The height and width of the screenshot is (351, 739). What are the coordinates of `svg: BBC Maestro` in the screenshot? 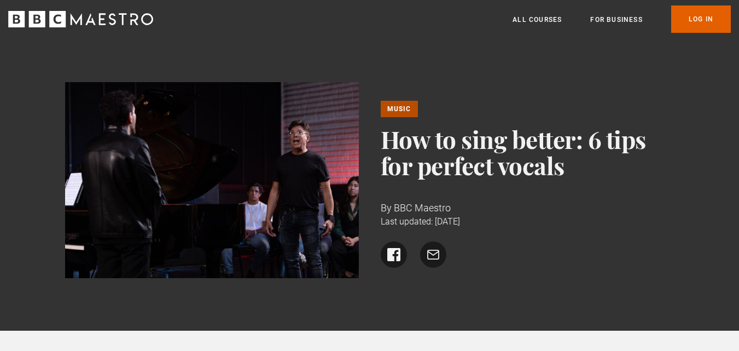 It's located at (80, 19).